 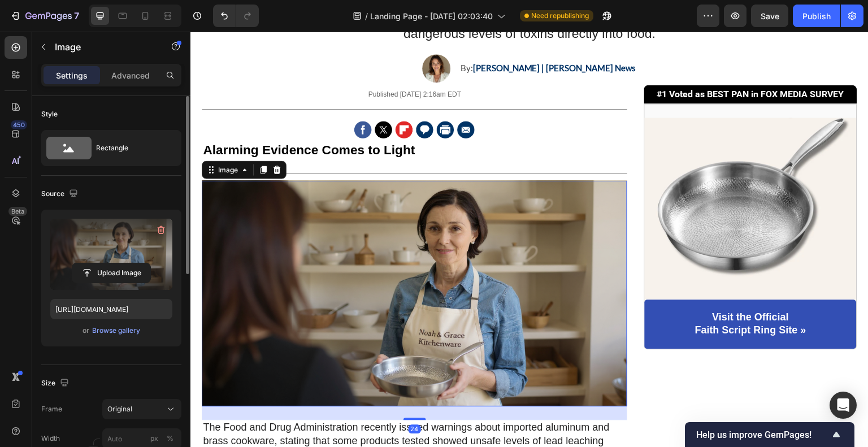 I want to click on input: https://example.com/image.jpg, so click(x=111, y=309).